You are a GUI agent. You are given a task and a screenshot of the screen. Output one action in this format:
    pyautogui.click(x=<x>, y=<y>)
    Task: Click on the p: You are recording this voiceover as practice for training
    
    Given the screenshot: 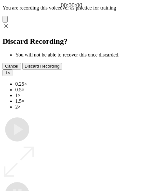 What is the action you would take?
    pyautogui.click(x=71, y=8)
    